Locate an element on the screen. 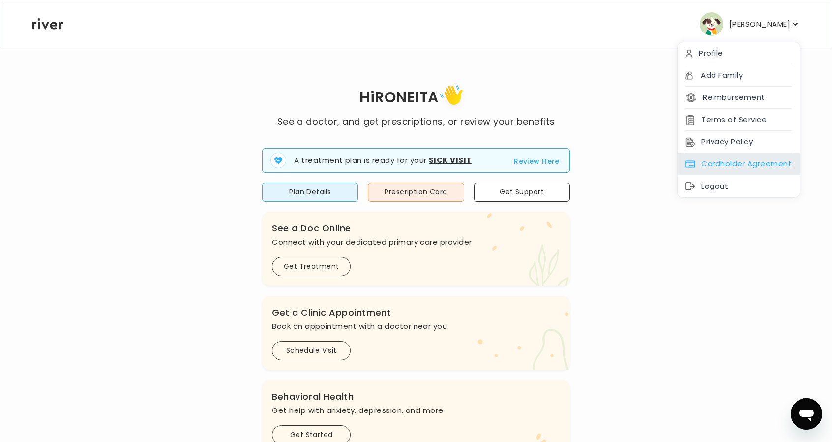 The height and width of the screenshot is (442, 832). p: Connect with your dedicated primary care provider is located at coordinates (416, 242).